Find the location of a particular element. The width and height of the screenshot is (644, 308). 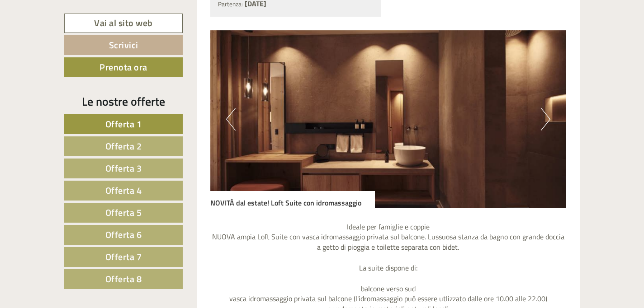

span: Offerta 6 is located at coordinates (123, 235).